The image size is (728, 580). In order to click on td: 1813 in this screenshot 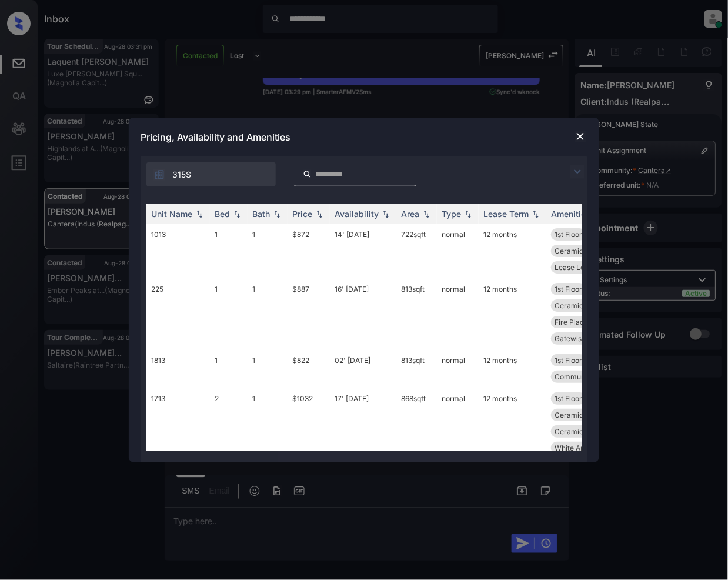, I will do `click(178, 368)`.